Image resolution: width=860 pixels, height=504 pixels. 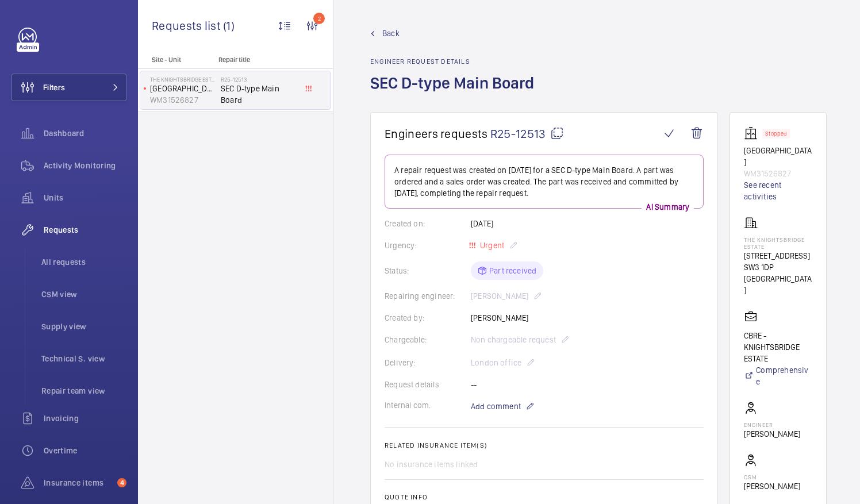 What do you see at coordinates (187, 26) in the screenshot?
I see `span: Requests list` at bounding box center [187, 26].